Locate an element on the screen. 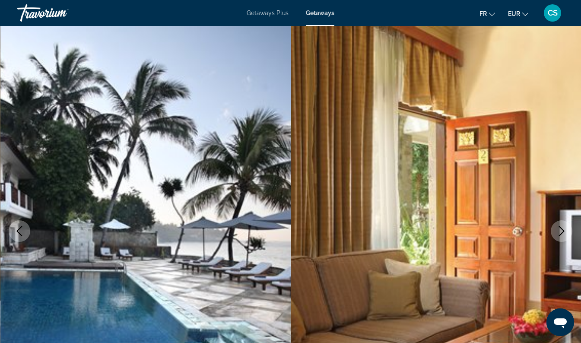  button: Previous image is located at coordinates (19, 231).